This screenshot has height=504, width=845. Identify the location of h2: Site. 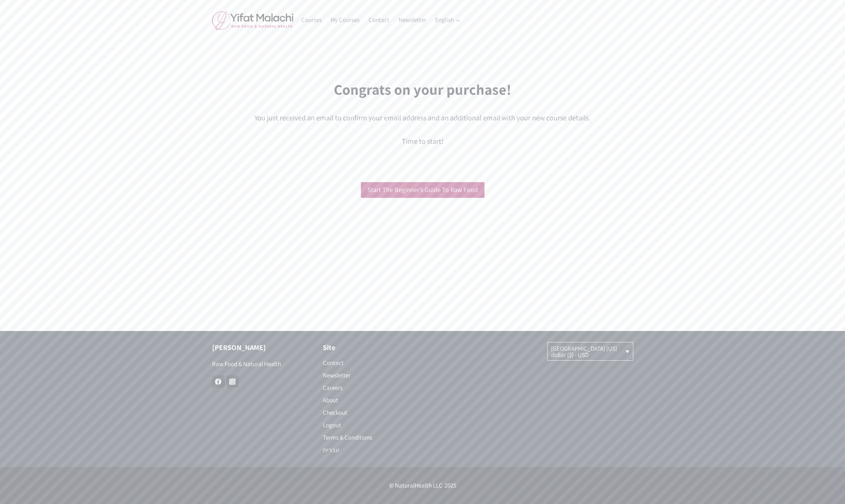
(367, 347).